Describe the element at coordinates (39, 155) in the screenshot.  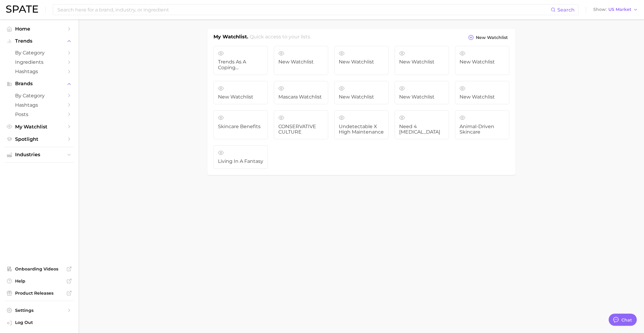
I see `button: Industries` at that location.